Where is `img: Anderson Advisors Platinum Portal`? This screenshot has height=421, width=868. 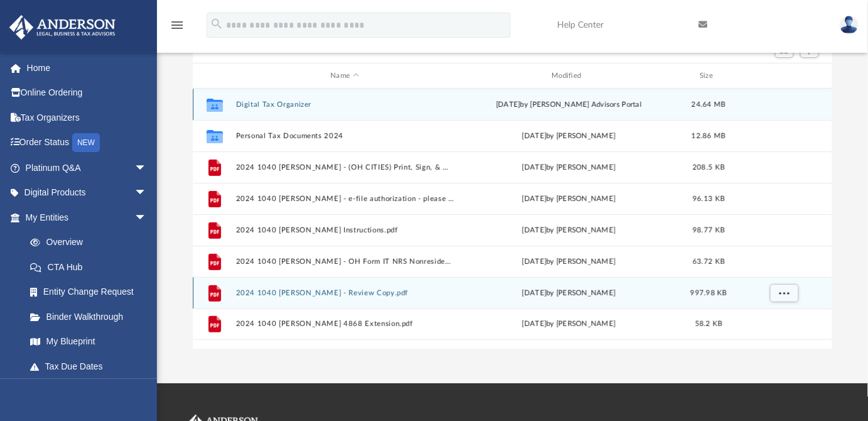 img: Anderson Advisors Platinum Portal is located at coordinates (62, 27).